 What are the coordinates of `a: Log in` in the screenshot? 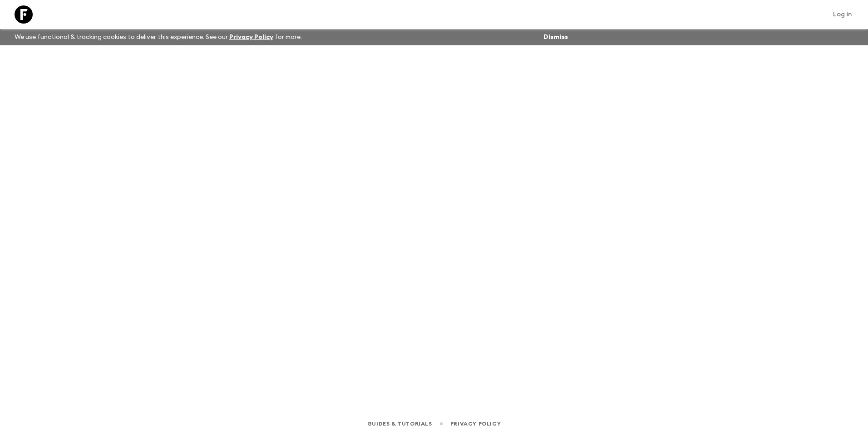 It's located at (843, 14).